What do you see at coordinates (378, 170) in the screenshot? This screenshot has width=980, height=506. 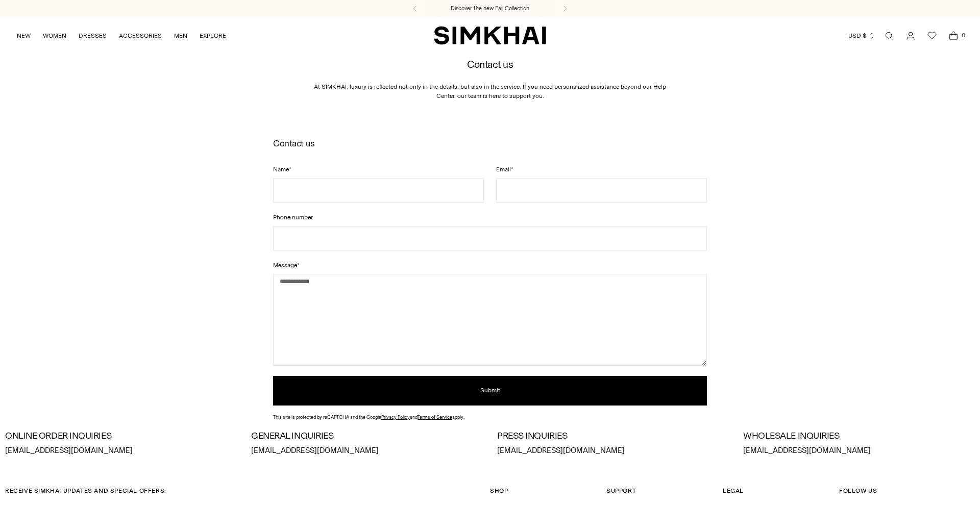 I see `label: Name` at bounding box center [378, 170].